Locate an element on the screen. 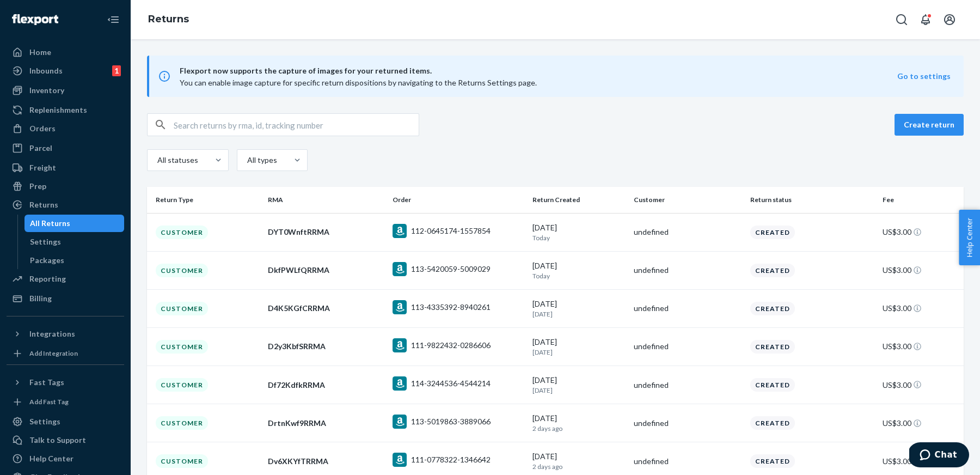  span: Chat is located at coordinates (36, 13).